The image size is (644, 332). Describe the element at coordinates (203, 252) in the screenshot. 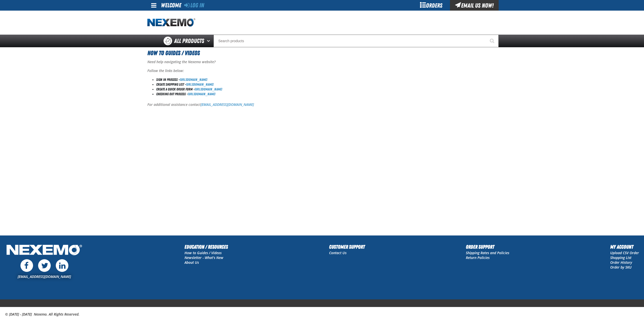

I see `a: How to Guides / Videos` at that location.